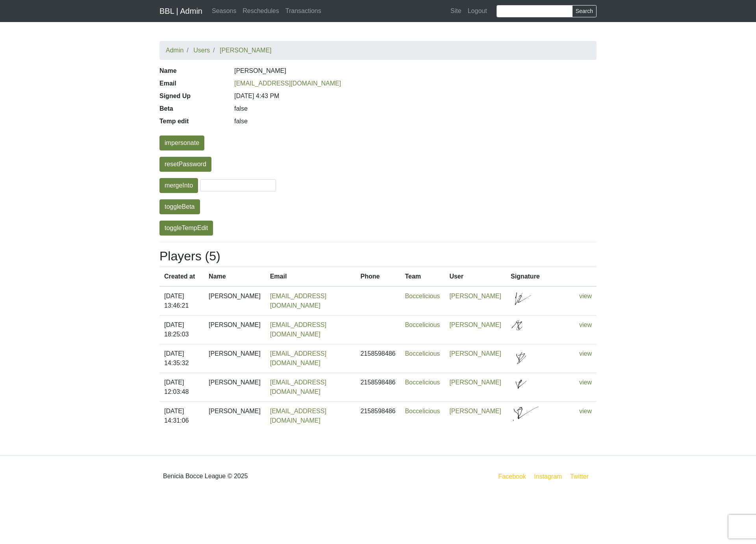 Image resolution: width=756 pixels, height=544 pixels. Describe the element at coordinates (377, 277) in the screenshot. I see `th: Phone` at that location.